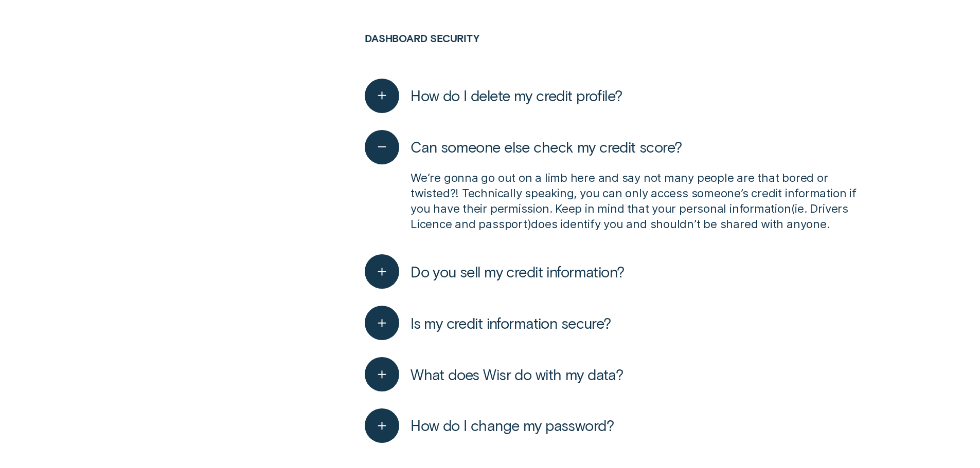 The image size is (980, 468). I want to click on h3: Dashboard security, so click(620, 51).